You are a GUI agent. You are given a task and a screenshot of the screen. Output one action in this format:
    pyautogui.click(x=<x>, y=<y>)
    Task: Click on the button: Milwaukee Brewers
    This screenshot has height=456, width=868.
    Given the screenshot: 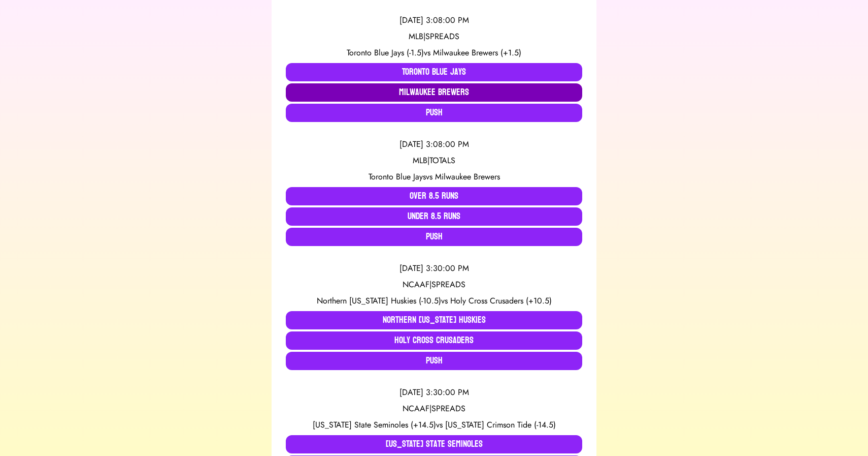 What is the action you would take?
    pyautogui.click(x=434, y=92)
    